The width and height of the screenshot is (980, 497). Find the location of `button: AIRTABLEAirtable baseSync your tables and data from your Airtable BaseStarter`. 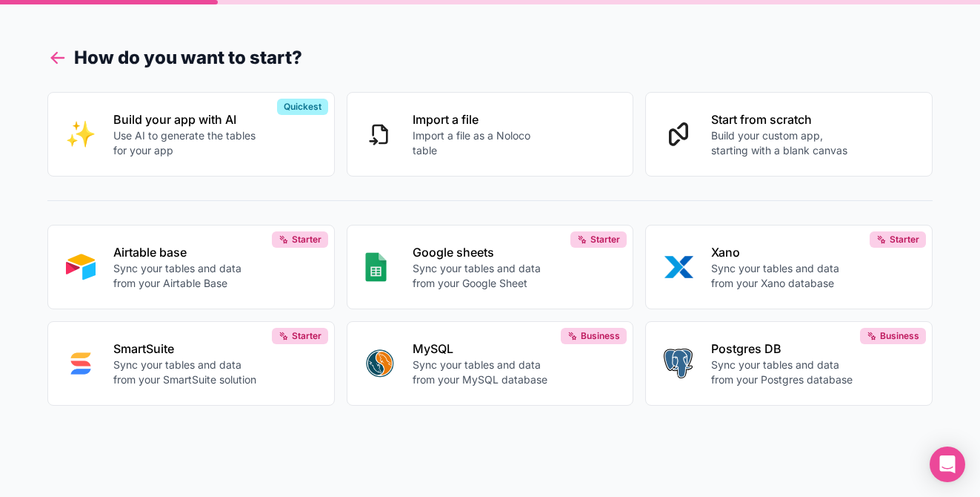

button: AIRTABLEAirtable baseSync your tables and data from your Airtable BaseStarter is located at coordinates (191, 267).